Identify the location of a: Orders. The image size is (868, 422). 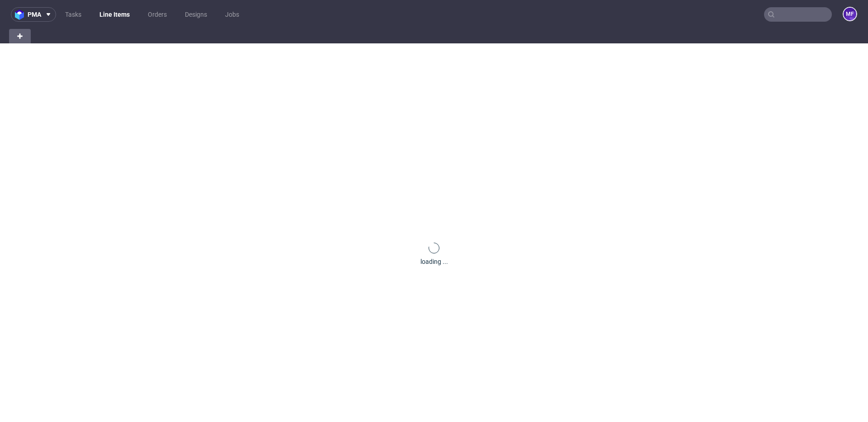
(157, 15).